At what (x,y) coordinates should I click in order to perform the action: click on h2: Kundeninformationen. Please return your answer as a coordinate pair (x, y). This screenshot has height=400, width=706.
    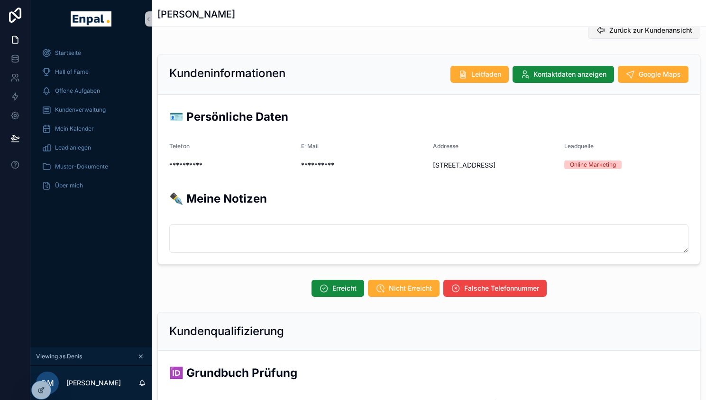
    Looking at the image, I should click on (227, 73).